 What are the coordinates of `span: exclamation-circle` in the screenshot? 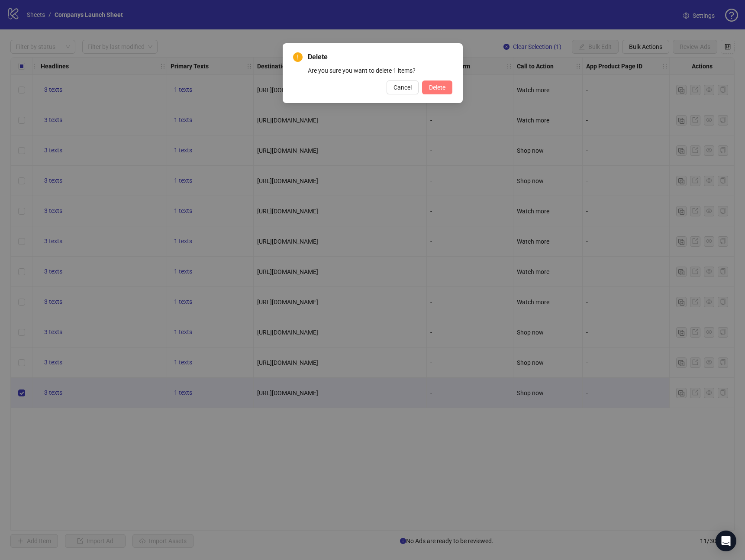 It's located at (298, 57).